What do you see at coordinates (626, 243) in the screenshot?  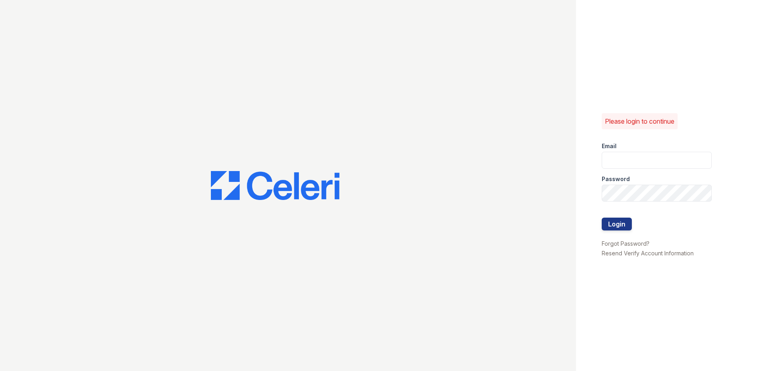 I see `a: Forgot Password?` at bounding box center [626, 243].